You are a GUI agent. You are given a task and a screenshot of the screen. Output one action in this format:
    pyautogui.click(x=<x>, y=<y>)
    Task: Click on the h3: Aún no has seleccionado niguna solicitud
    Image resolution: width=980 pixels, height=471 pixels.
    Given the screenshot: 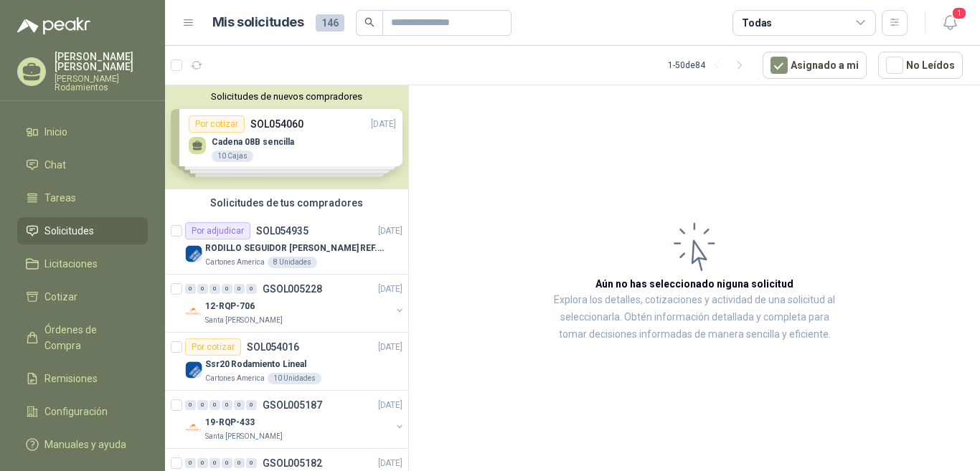 What is the action you would take?
    pyautogui.click(x=695, y=284)
    